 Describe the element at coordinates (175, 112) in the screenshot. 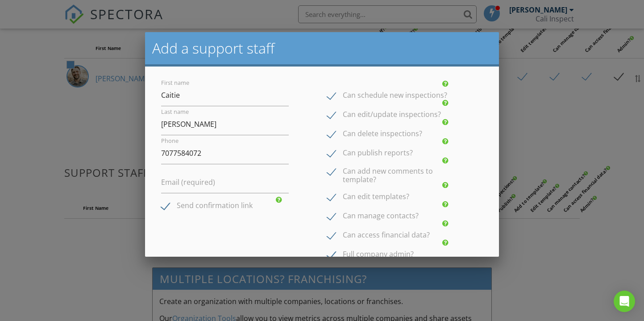

I see `label: Last name` at that location.